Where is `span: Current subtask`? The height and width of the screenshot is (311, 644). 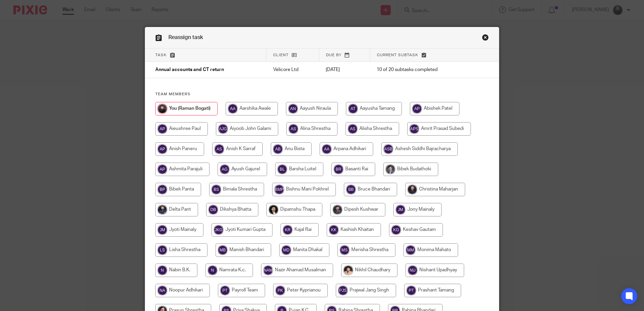 span: Current subtask is located at coordinates (397, 55).